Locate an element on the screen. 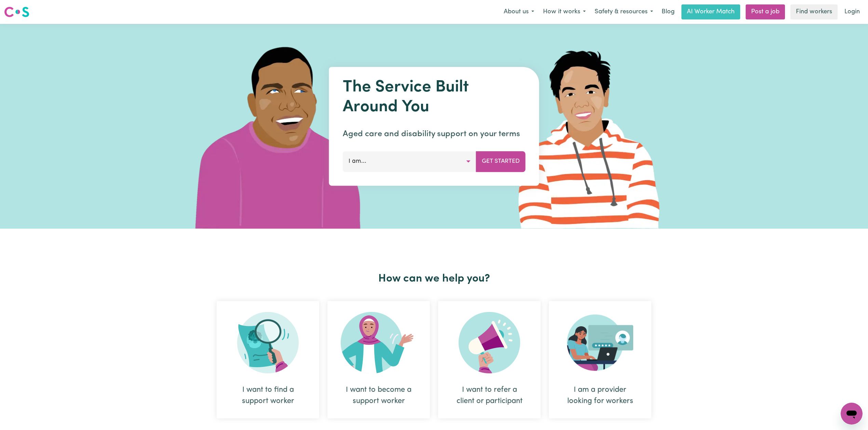 This screenshot has width=868, height=430. img: Refer is located at coordinates (489, 343).